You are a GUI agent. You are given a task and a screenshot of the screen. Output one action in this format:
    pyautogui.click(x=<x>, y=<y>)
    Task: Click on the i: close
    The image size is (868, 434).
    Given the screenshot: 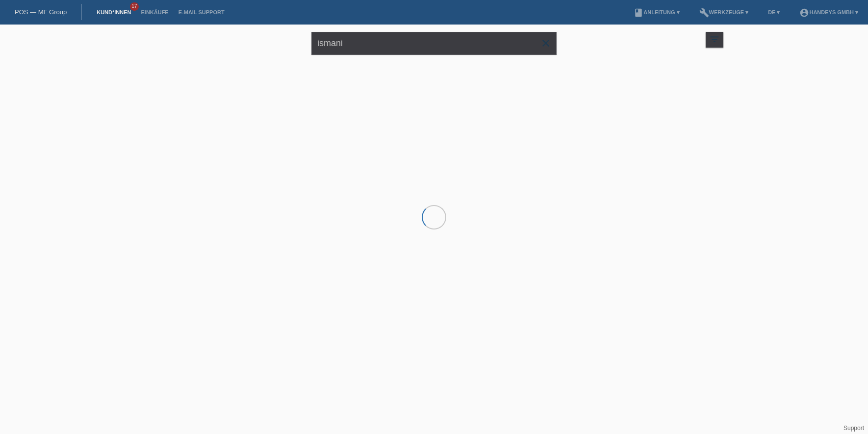 What is the action you would take?
    pyautogui.click(x=546, y=43)
    